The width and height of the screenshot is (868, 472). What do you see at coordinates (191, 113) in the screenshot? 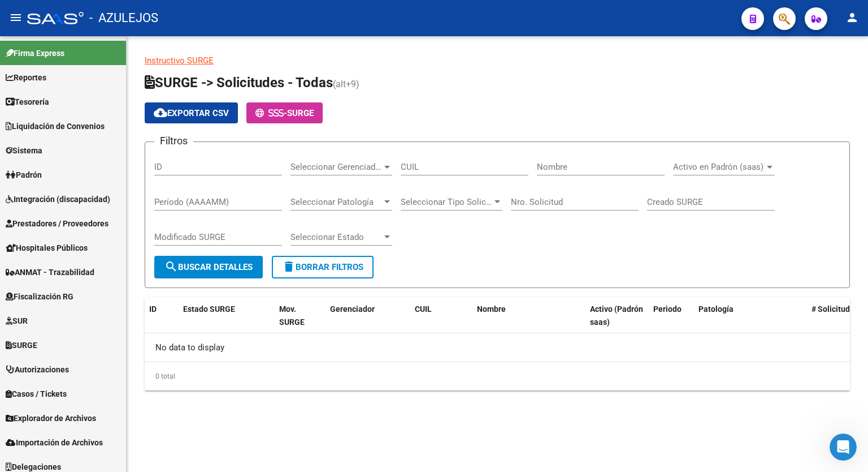
I see `span: Exportar CSV` at bounding box center [191, 113].